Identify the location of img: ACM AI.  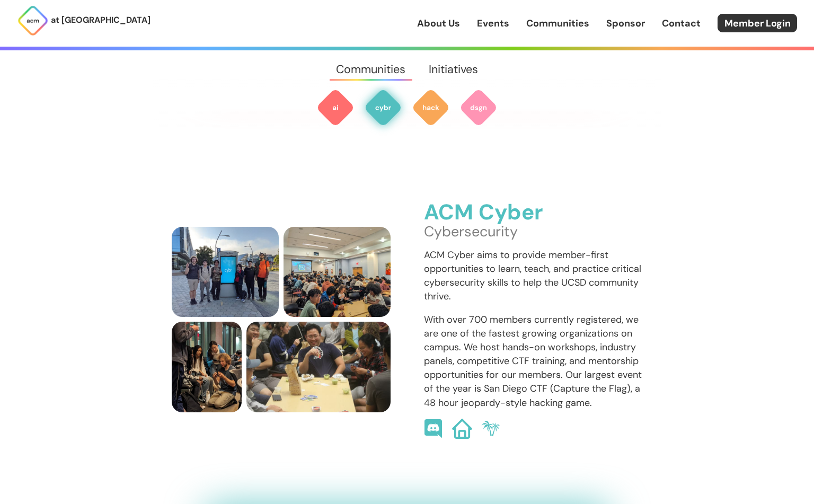
(336, 107).